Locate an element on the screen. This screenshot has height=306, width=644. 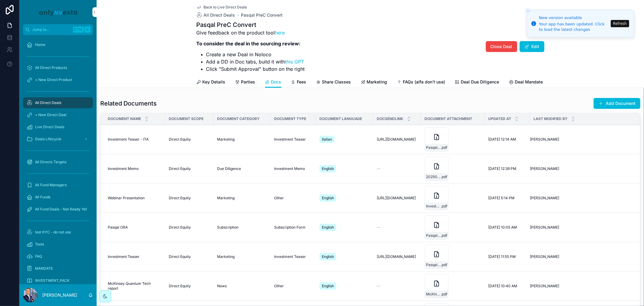
a: All Fund Managers is located at coordinates (58, 185).